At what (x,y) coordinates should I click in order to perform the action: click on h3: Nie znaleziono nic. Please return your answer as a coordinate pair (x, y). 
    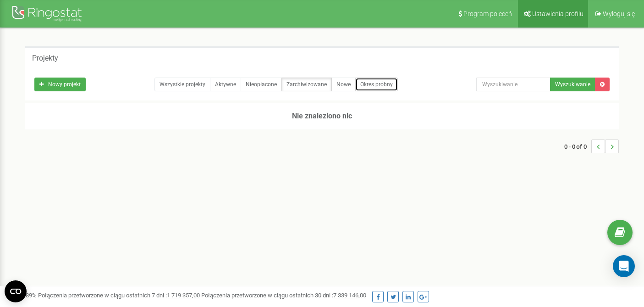
    Looking at the image, I should click on (322, 116).